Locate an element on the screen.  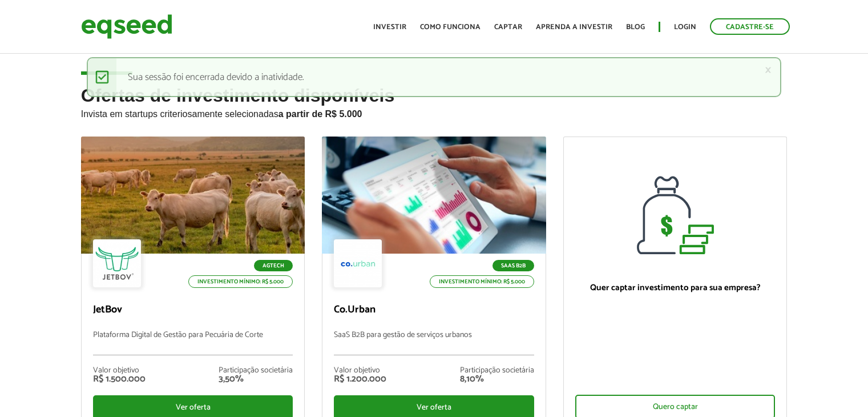
div: 8,10% is located at coordinates (497, 379).